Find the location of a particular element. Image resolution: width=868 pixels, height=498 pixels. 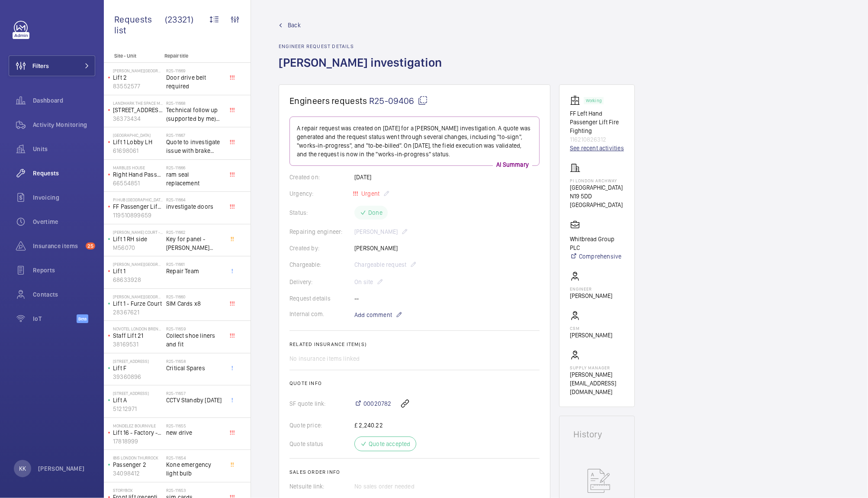

span: Kone emergency light bulb is located at coordinates (195, 469).